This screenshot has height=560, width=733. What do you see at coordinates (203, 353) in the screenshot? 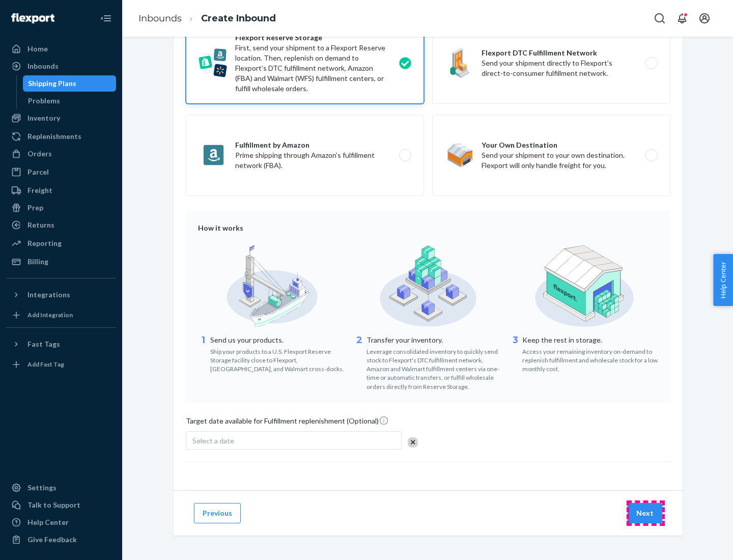
I see `div: 1` at bounding box center [203, 353].